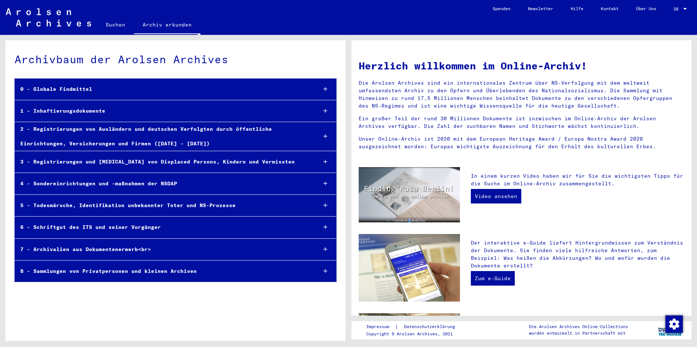  Describe the element at coordinates (163, 205) in the screenshot. I see `div: 5 - Todesmärsche, Identifikation unbekannter Toter und NS-Prozesse` at that location.